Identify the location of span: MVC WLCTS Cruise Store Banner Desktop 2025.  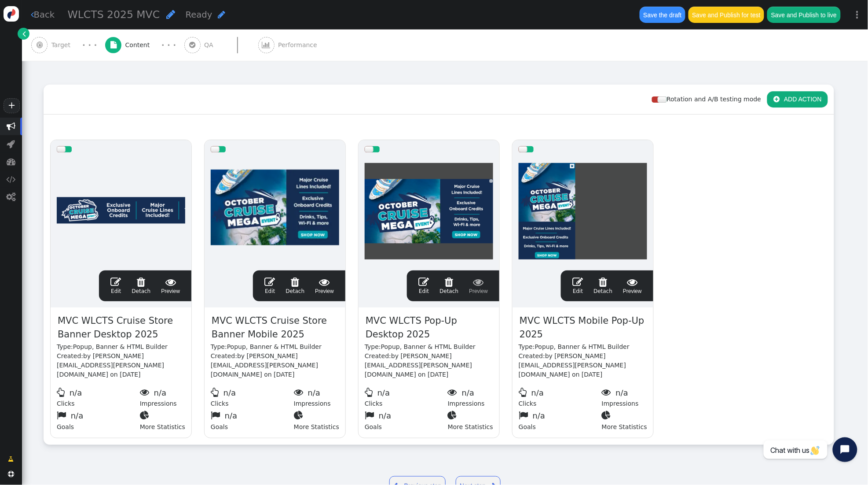
(121, 328).